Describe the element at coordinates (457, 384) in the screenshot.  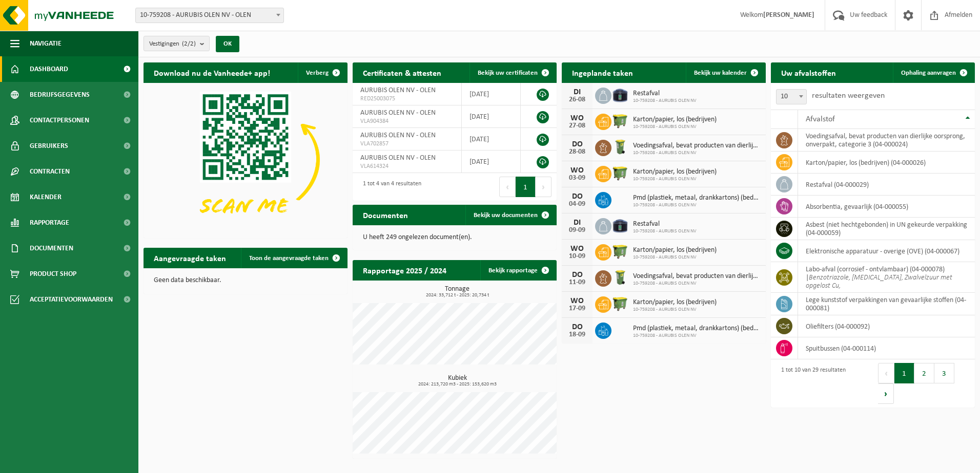
I see `span: 2024: 213,720 m3 - 2025: 153,620 m3` at that location.